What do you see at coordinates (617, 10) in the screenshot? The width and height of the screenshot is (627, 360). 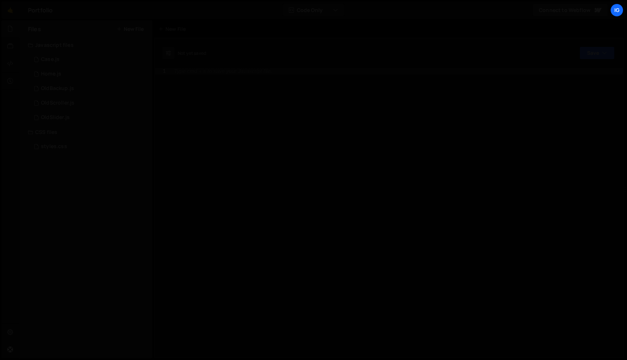 I see `div: Ig` at bounding box center [617, 10].